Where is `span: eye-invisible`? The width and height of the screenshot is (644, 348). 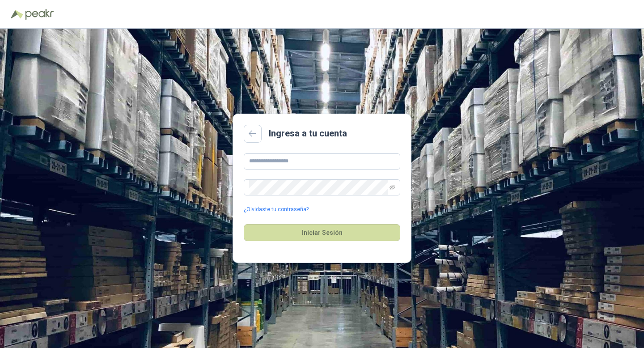
span: eye-invisible is located at coordinates (392, 188).